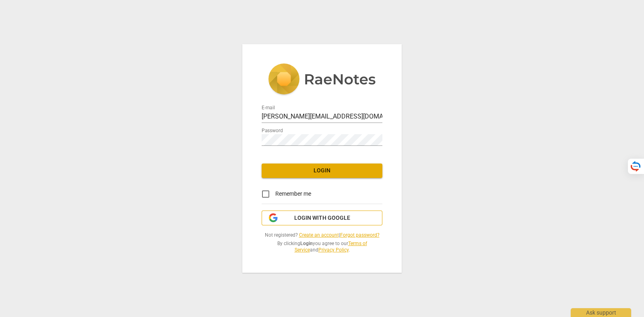 The height and width of the screenshot is (317, 644). What do you see at coordinates (601, 313) in the screenshot?
I see `div: Ask support` at bounding box center [601, 313].